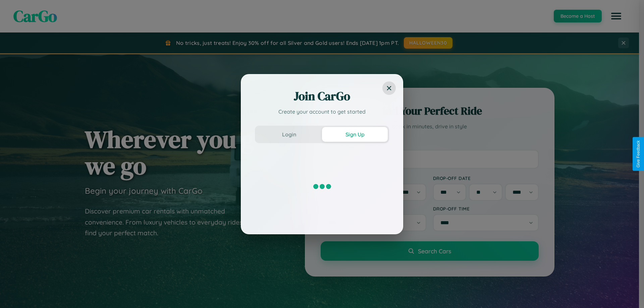  I want to click on button: Sign Up, so click(355, 134).